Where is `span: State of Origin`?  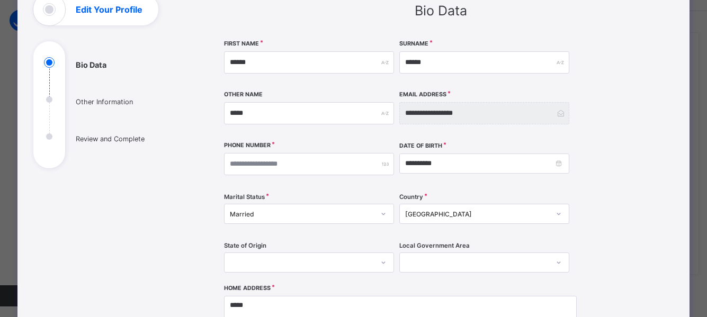 span: State of Origin is located at coordinates (245, 246).